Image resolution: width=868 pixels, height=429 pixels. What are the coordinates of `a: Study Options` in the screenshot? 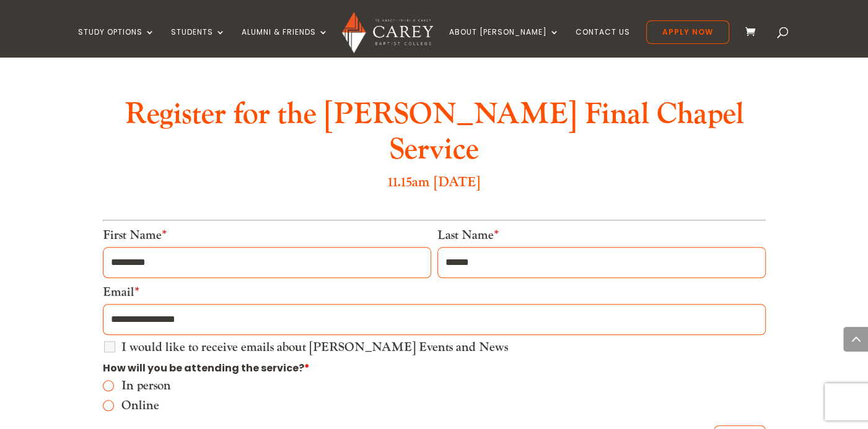 It's located at (116, 42).